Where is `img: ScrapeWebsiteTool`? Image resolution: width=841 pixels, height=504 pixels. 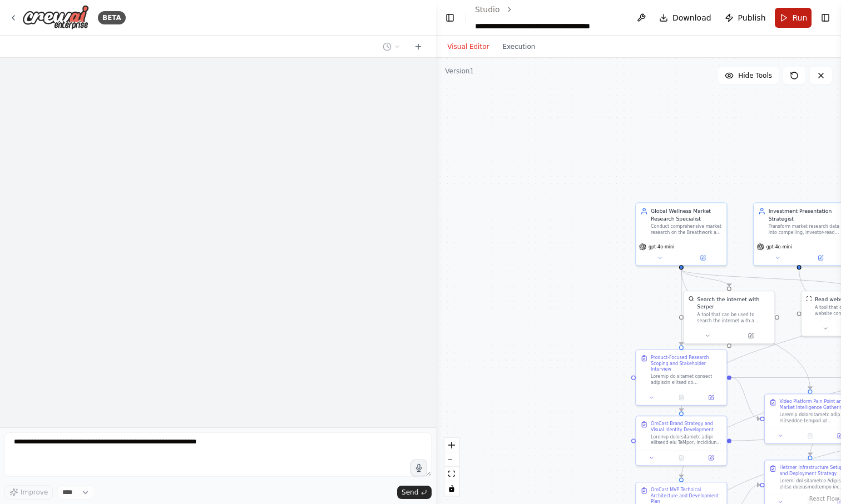 img: ScrapeWebsiteTool is located at coordinates (809, 298).